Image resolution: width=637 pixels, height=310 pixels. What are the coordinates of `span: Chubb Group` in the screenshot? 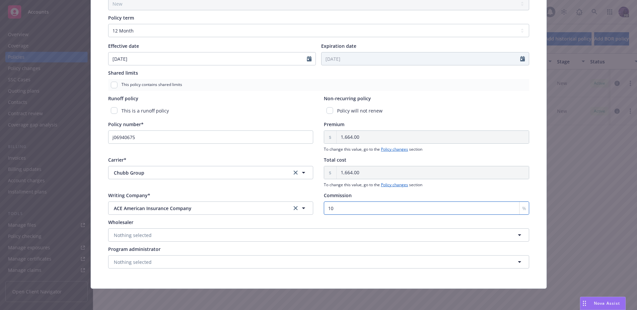 It's located at (197, 173).